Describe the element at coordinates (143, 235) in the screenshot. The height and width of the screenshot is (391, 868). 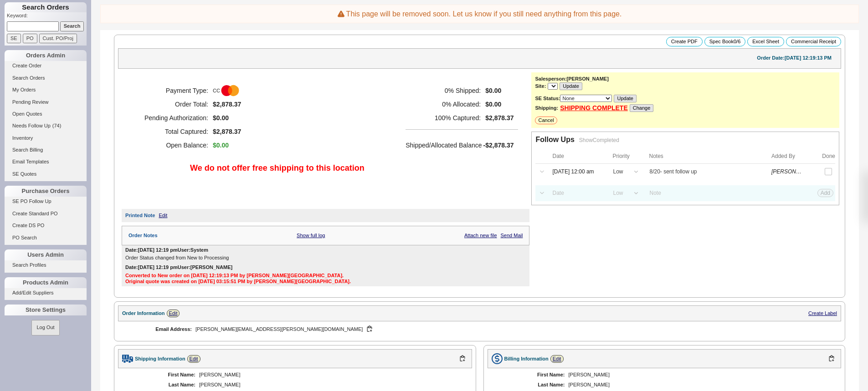
I see `div: Order Notes` at that location.